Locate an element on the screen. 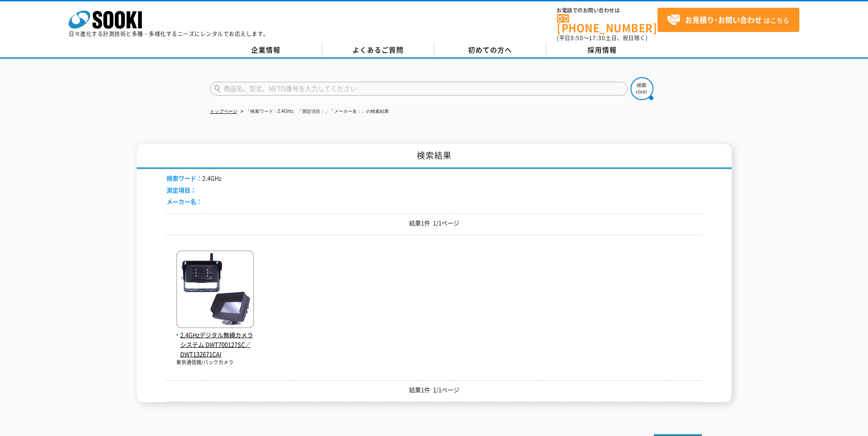  a: 企業情報 is located at coordinates (266, 51).